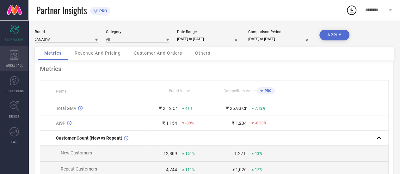  I want to click on span: AISP, so click(61, 123).